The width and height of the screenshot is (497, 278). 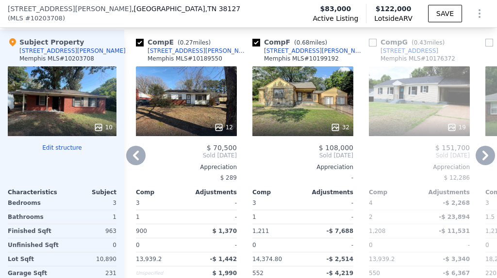 What do you see at coordinates (420, 43) in the screenshot?
I see `span: 0.43` at bounding box center [420, 43].